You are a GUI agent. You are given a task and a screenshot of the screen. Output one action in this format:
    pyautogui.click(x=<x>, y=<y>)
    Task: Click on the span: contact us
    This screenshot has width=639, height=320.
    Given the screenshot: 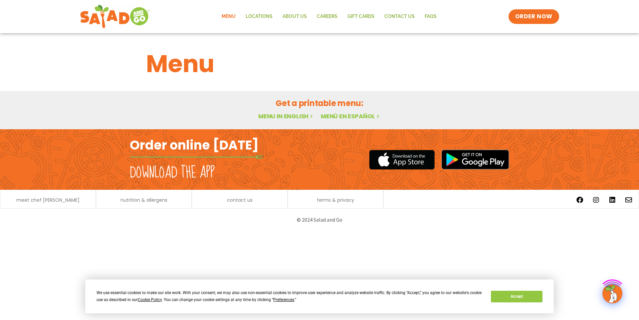 What is the action you would take?
    pyautogui.click(x=239, y=200)
    